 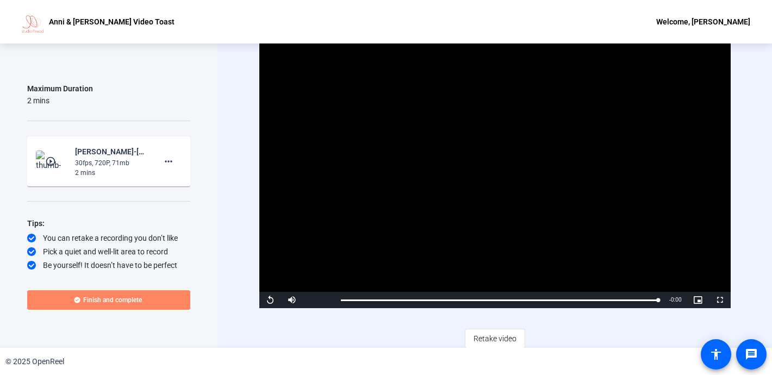 What do you see at coordinates (52, 162) in the screenshot?
I see `mat-icon: play_circle_outline` at bounding box center [52, 162].